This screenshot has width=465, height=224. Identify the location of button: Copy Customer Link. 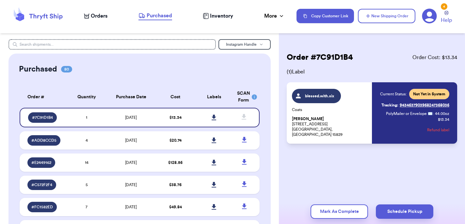
(325, 16).